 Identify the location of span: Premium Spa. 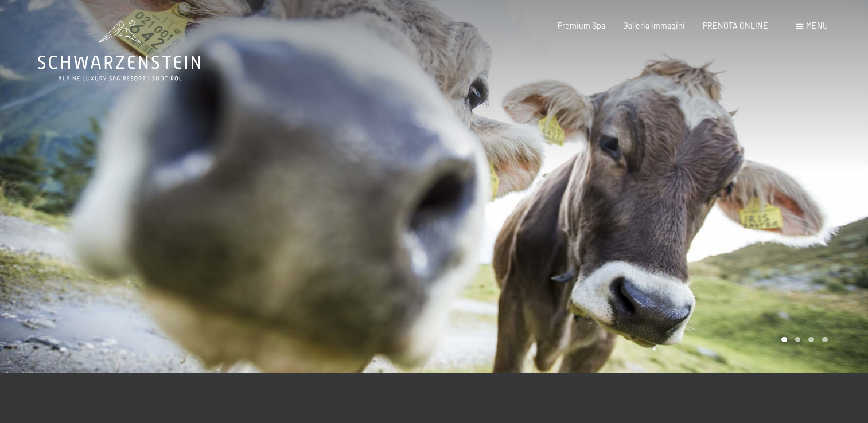
(581, 25).